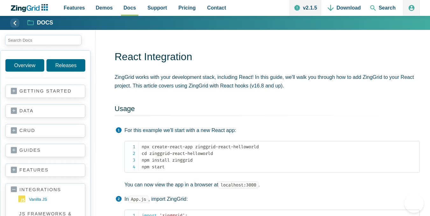 This screenshot has height=216, width=430. Describe the element at coordinates (125, 109) in the screenshot. I see `a: Usage` at that location.